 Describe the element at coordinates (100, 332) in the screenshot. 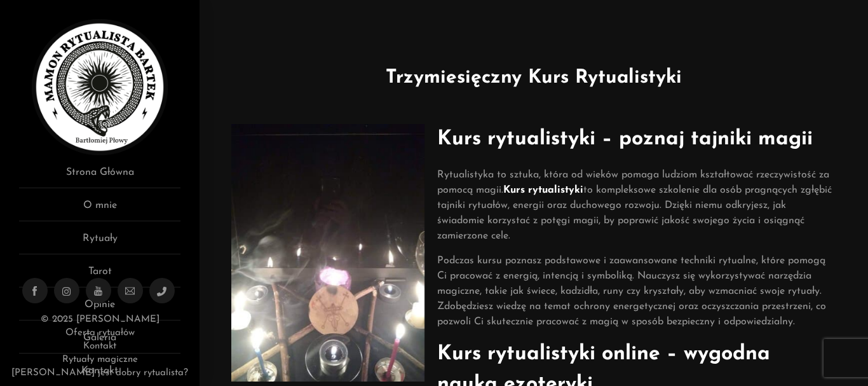

I see `a: Oferta rytuałów` at that location.